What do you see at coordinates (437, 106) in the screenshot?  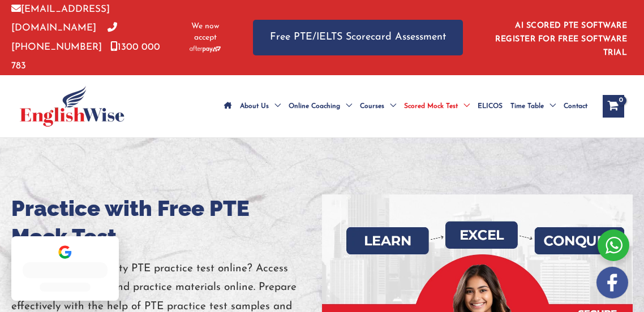 I see `a: Scored Mock TestMenu Toggle` at bounding box center [437, 106].